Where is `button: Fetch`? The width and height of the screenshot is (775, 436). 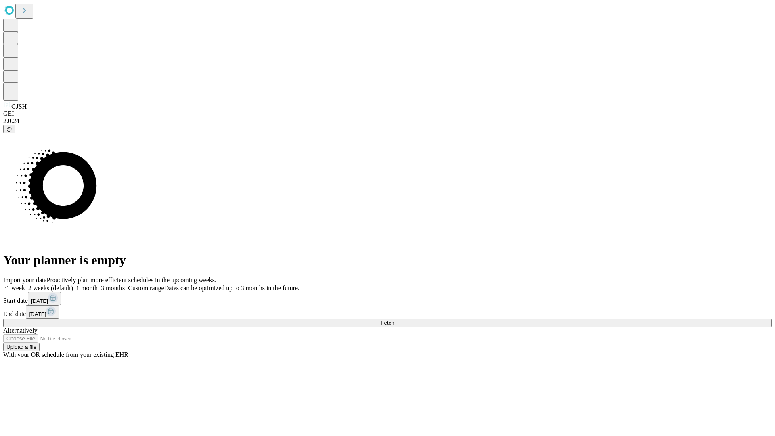 button: Fetch is located at coordinates (388, 323).